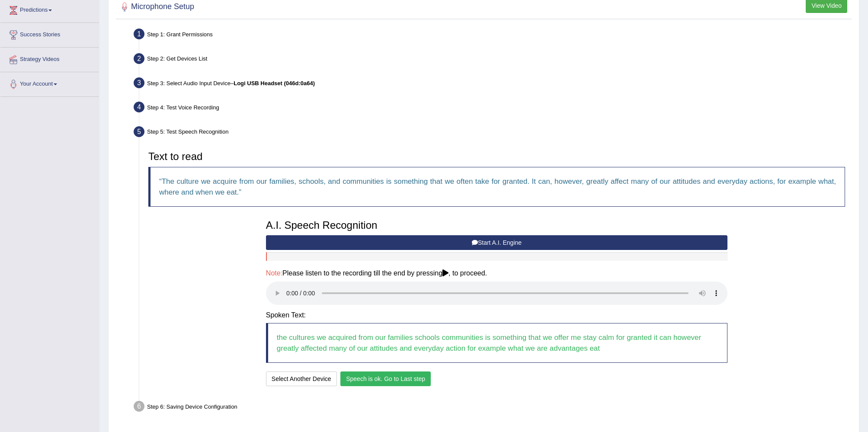 The width and height of the screenshot is (868, 432). Describe the element at coordinates (492, 35) in the screenshot. I see `div: Step 1: Grant Permissions` at that location.